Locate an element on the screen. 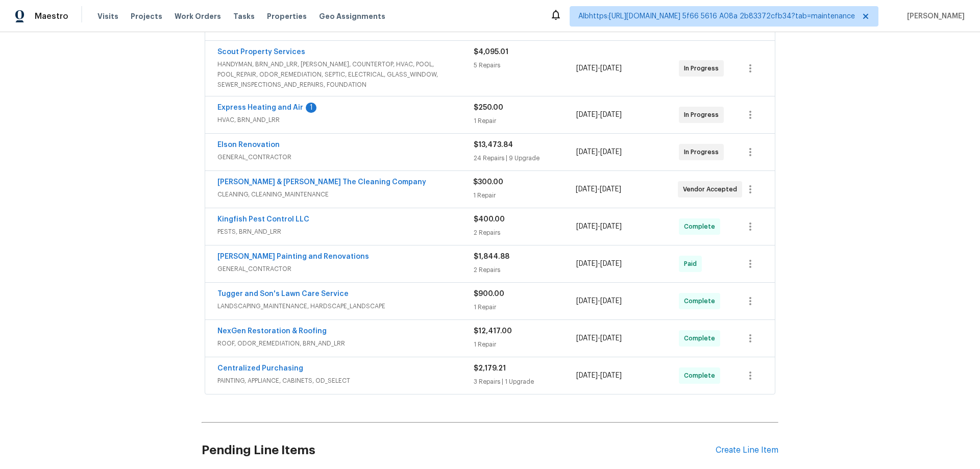 The image size is (980, 469). span: $250.00 is located at coordinates (489, 108).